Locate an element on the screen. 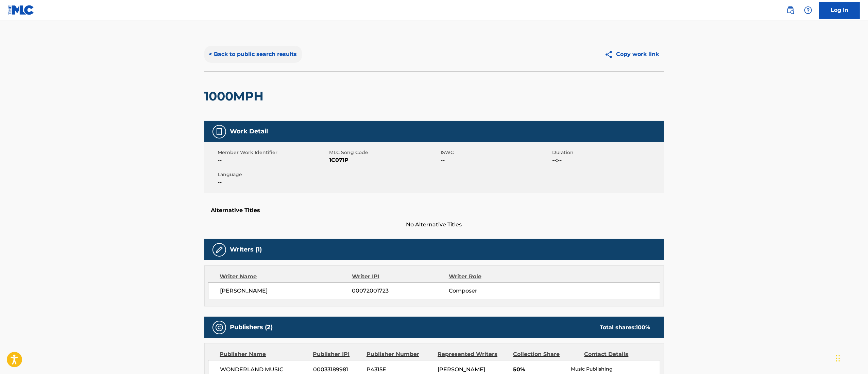  span: Duration is located at coordinates (607, 152).